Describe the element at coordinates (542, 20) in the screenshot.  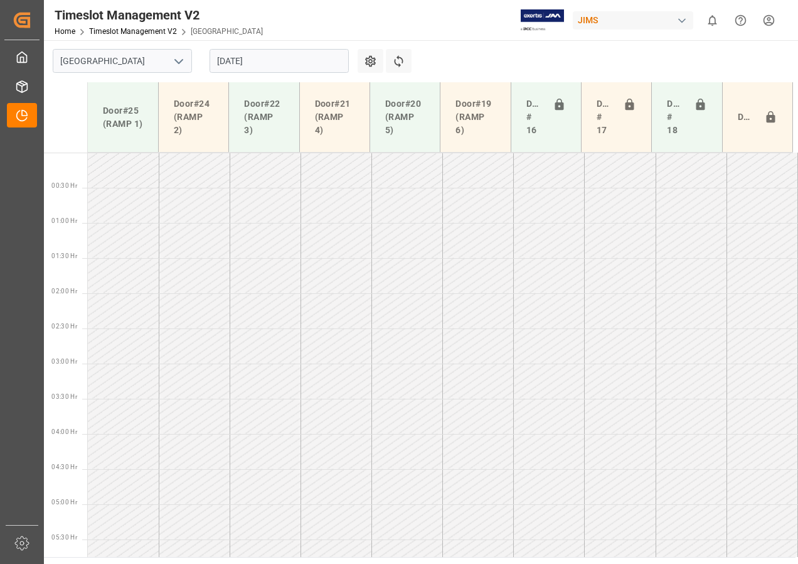
I see `img: Exertis%20JAM%20-%20Email%20Logo.jpg_1722504956.jpg` at that location.